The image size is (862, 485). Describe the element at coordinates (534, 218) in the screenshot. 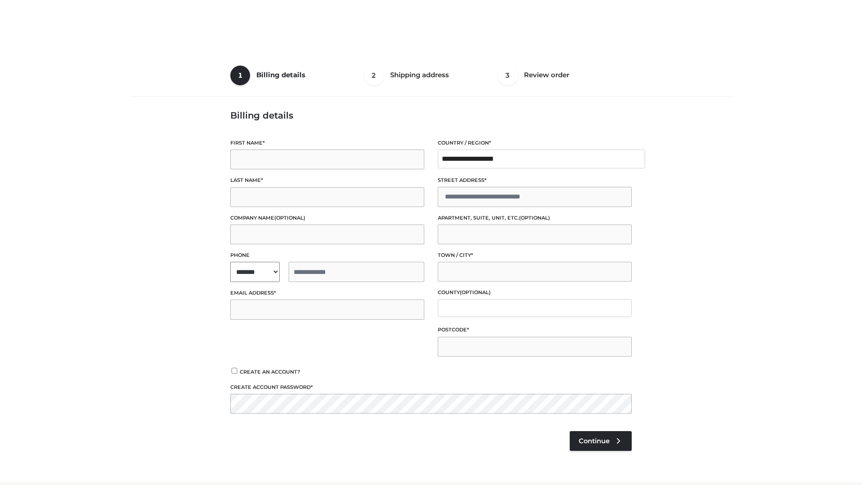

I see `label: Apartment, suite, unit, etc.` at that location.